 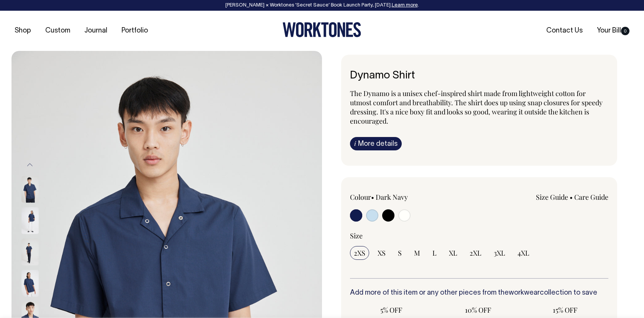 I want to click on input: 3XL, so click(x=500, y=253).